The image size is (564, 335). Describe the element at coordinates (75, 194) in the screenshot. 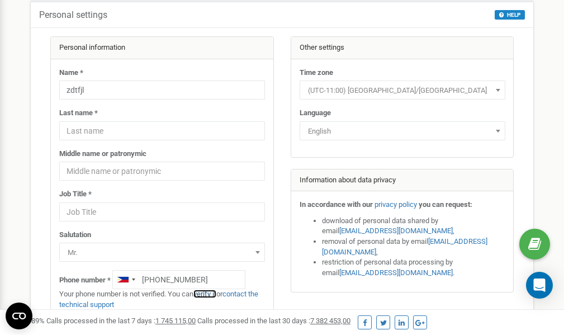

I see `label: Job Title *` at that location.